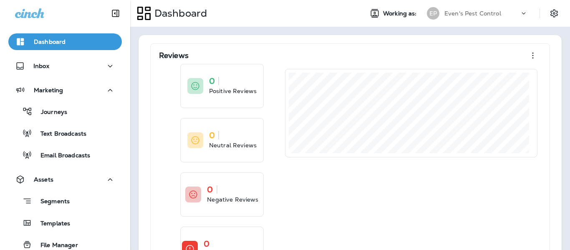  Describe the element at coordinates (116, 13) in the screenshot. I see `button: Collapse Sidebar` at that location.